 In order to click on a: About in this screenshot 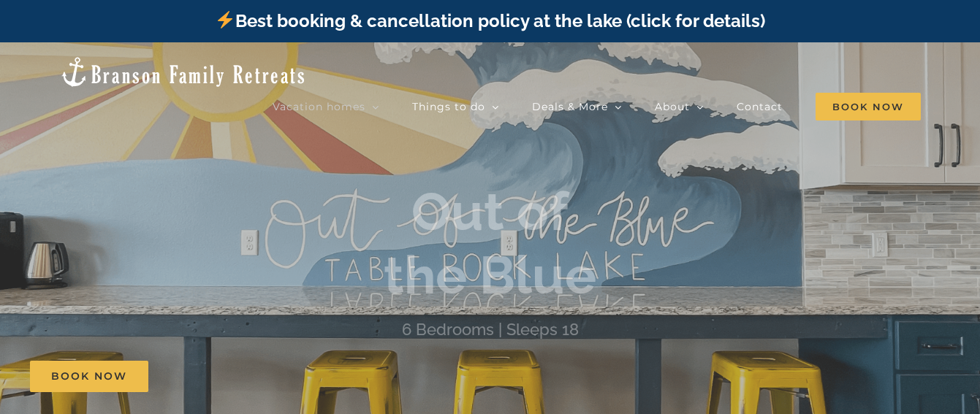, I will do `click(679, 107)`.